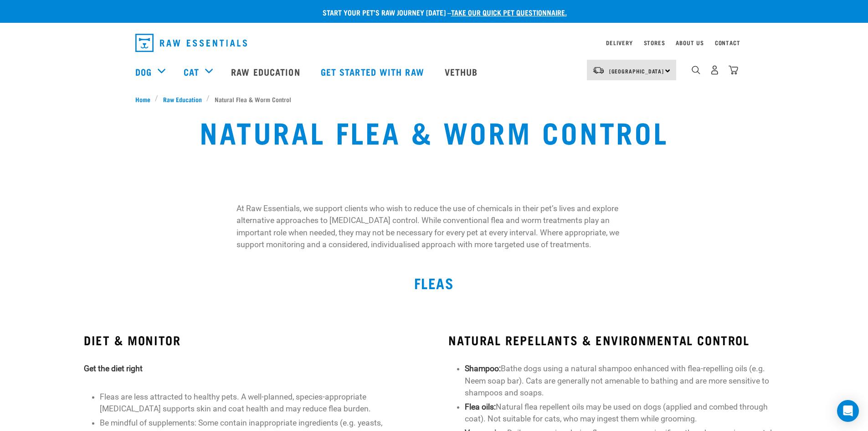  I want to click on h3: NATURAL REPELLANTS & ENVIRONMENTAL CONTROL, so click(616, 339).